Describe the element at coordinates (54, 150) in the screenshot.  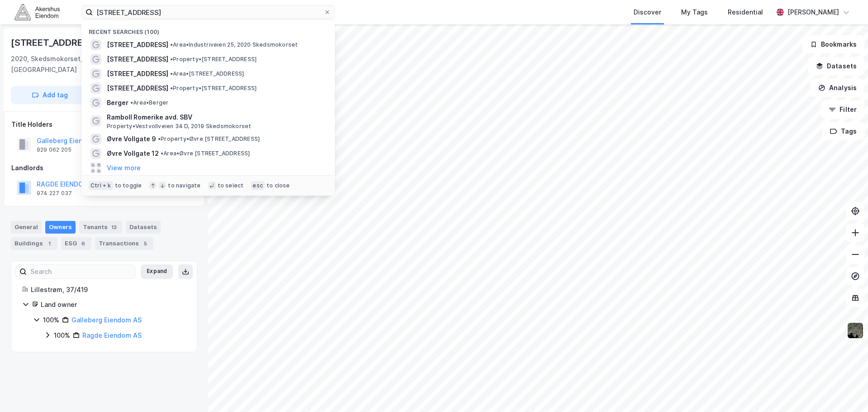
I see `div: 929 062 205` at that location.